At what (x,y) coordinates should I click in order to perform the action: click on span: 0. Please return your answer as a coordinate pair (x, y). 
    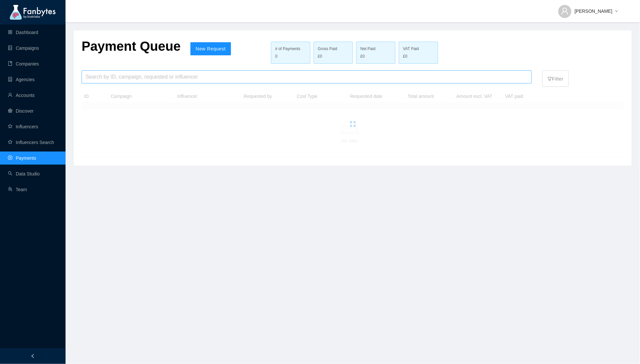
    Looking at the image, I should click on (276, 56).